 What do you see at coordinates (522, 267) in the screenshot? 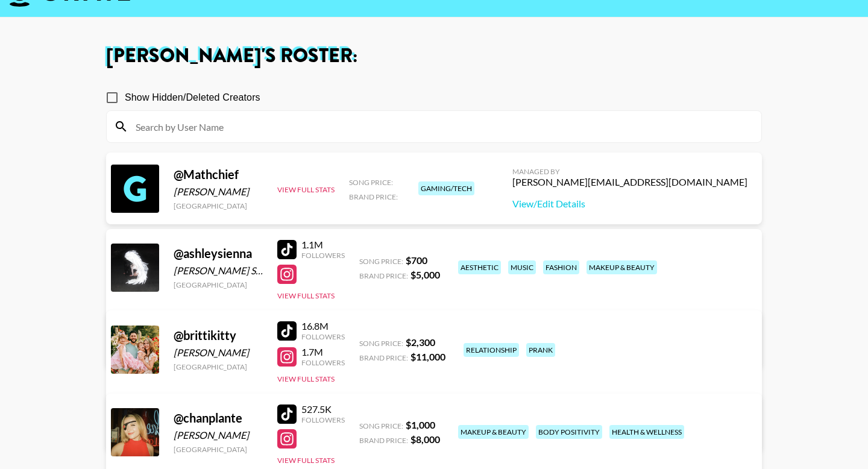
I see `div: music` at bounding box center [522, 267].